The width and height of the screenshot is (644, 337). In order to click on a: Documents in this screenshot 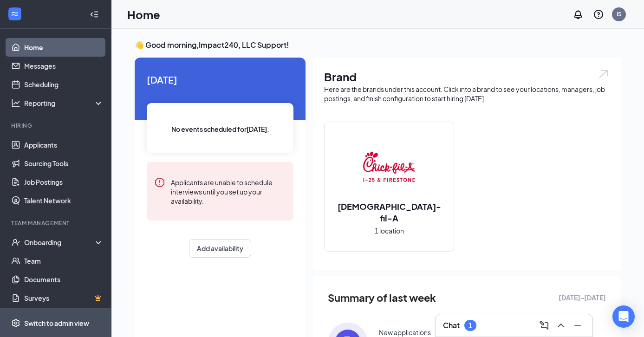, I will do `click(64, 279)`.